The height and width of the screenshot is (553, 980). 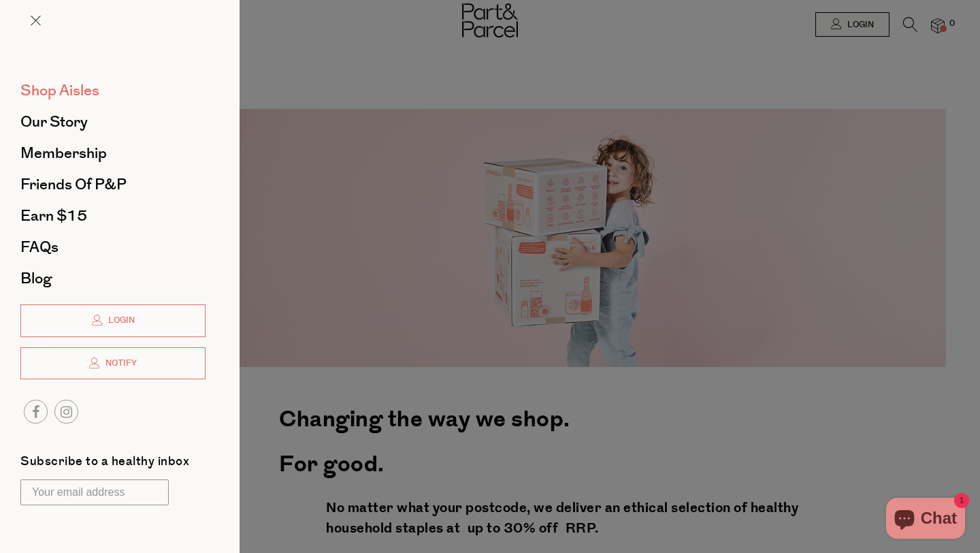 I want to click on span: Login, so click(x=120, y=320).